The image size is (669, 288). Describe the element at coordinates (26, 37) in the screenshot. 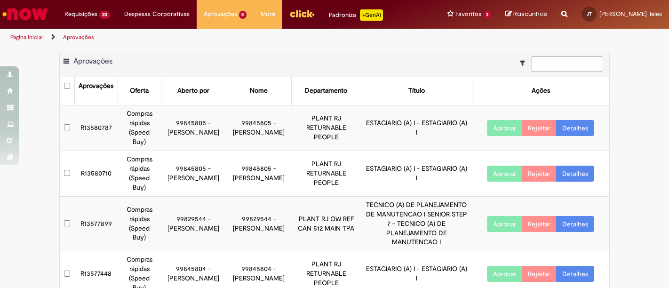

I see `a: Página inicial` at that location.